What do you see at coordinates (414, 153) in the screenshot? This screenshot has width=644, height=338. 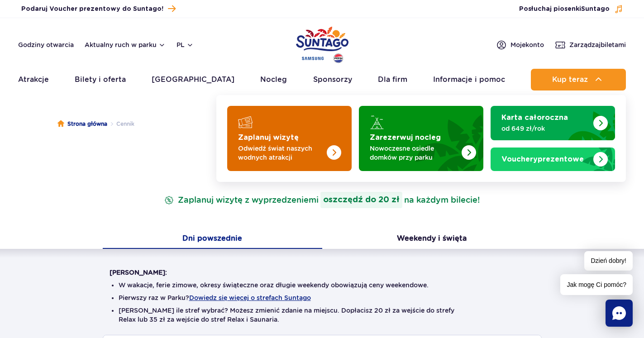 I see `p: Nowoczesne osiedle domków przy parku` at bounding box center [414, 153].